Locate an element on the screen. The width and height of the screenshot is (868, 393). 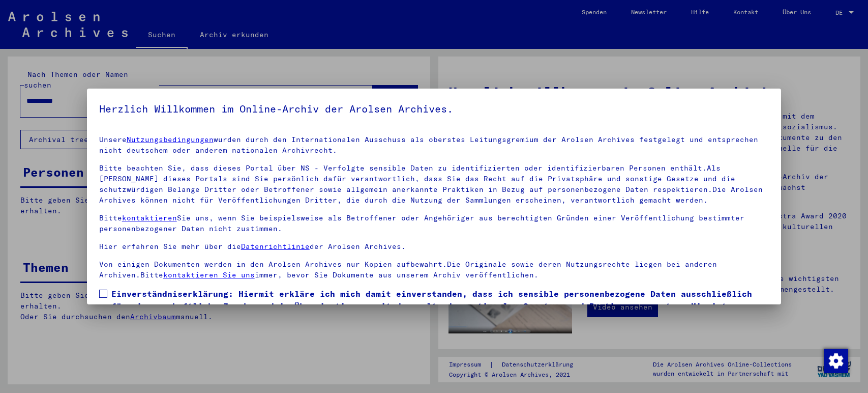
p: Unsere wurden durch den Internationalen Ausschuss als oberstes Leitungsgremium der Arolsen Archiv... is located at coordinates (434, 145).